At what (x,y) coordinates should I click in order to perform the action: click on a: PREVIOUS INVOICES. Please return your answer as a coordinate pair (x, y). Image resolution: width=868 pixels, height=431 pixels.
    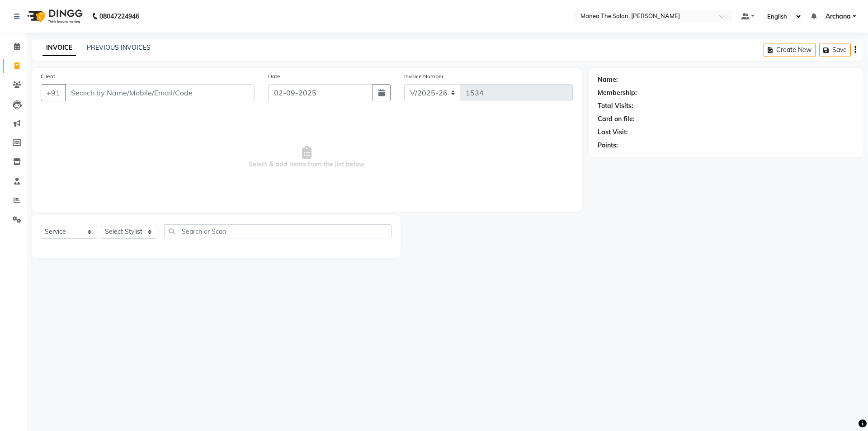
    Looking at the image, I should click on (118, 47).